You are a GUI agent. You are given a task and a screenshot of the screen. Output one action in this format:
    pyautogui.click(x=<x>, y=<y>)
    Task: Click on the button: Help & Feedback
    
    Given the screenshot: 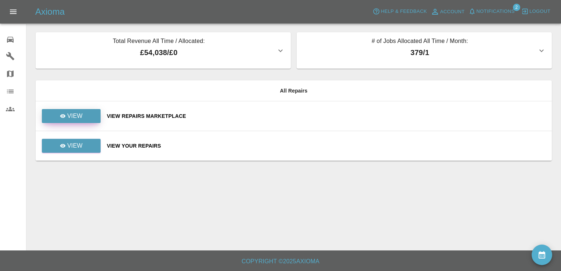 What is the action you would take?
    pyautogui.click(x=400, y=11)
    